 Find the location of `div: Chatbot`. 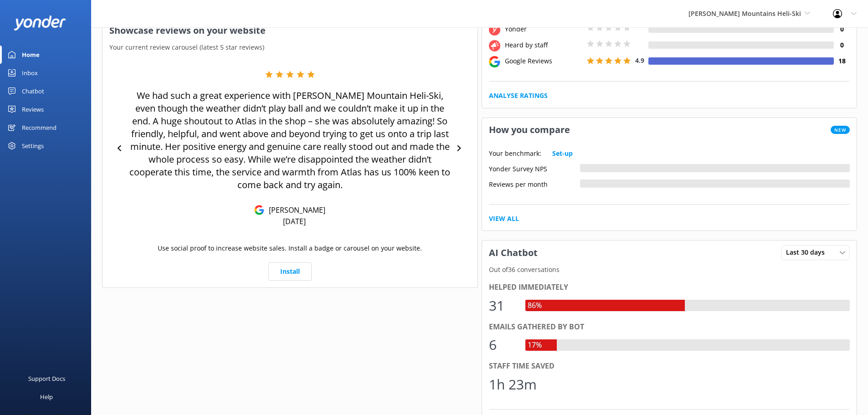

div: Chatbot is located at coordinates (33, 91).